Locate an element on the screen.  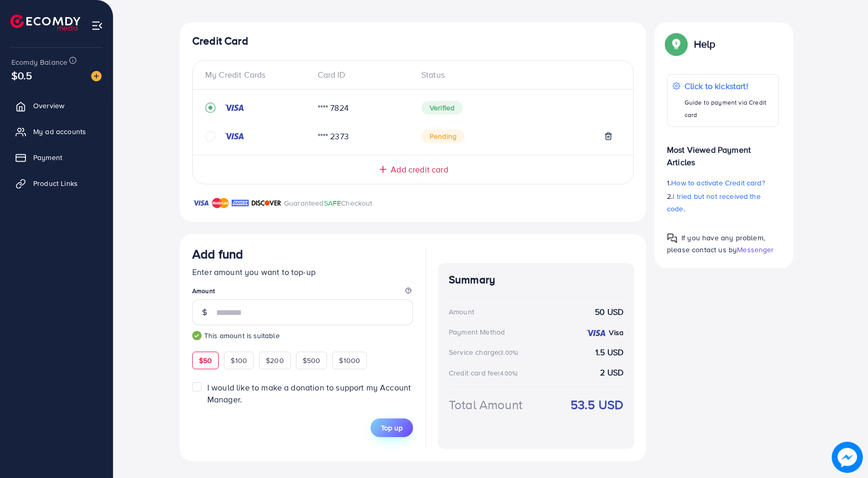
strong: 2 USD is located at coordinates (611, 372).